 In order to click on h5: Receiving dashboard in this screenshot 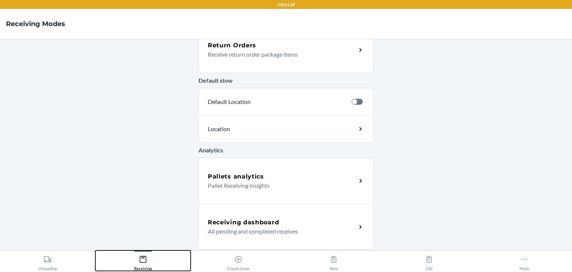, I will do `click(243, 222)`.